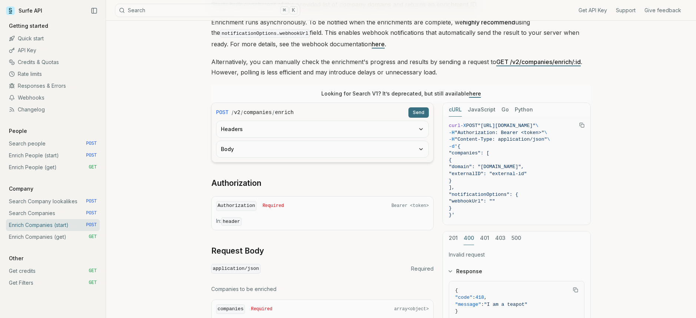  I want to click on p: Companies to be enriched, so click(322, 289).